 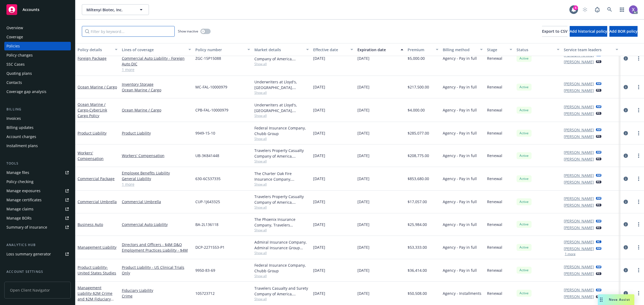 I want to click on a: Coverage gap analysis, so click(x=38, y=92).